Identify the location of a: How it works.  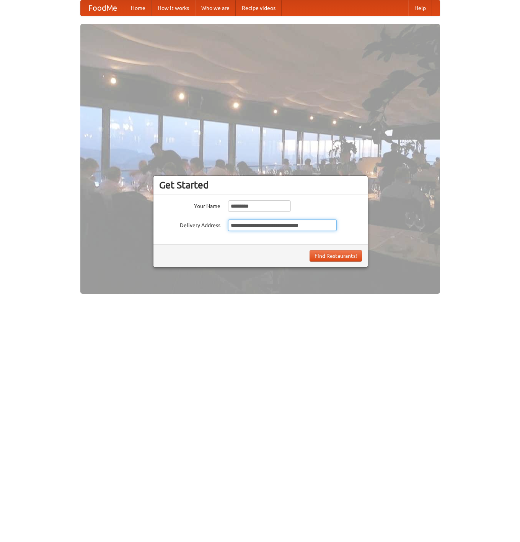
(173, 8).